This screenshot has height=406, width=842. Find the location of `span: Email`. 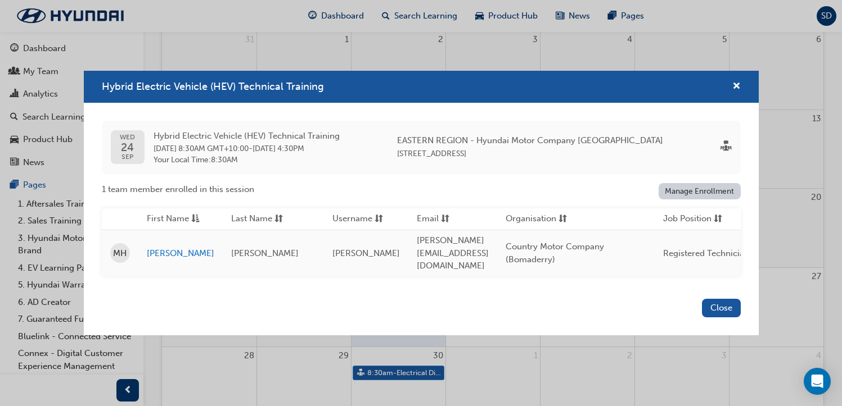

span: Email is located at coordinates (427, 219).